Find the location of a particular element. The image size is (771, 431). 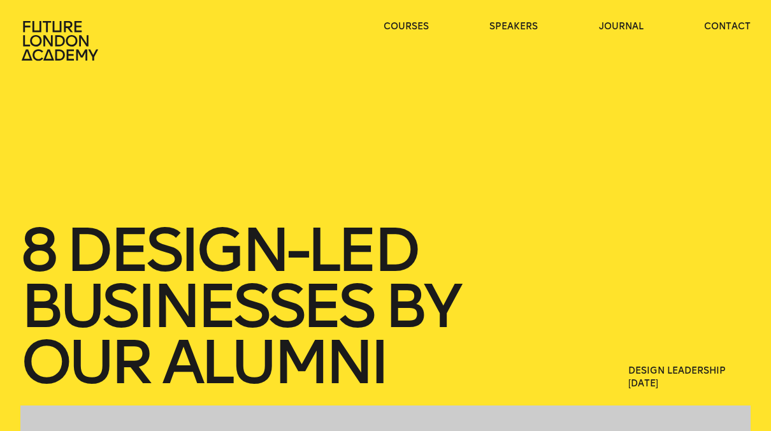

a: courses is located at coordinates (406, 27).